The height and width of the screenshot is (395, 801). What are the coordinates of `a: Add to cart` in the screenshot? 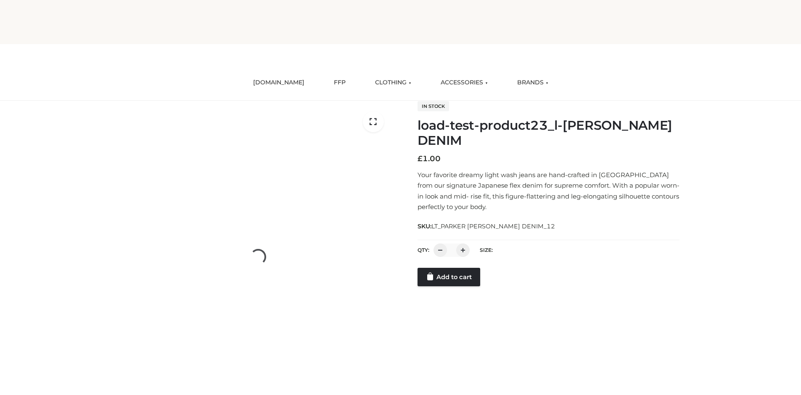 It's located at (448, 277).